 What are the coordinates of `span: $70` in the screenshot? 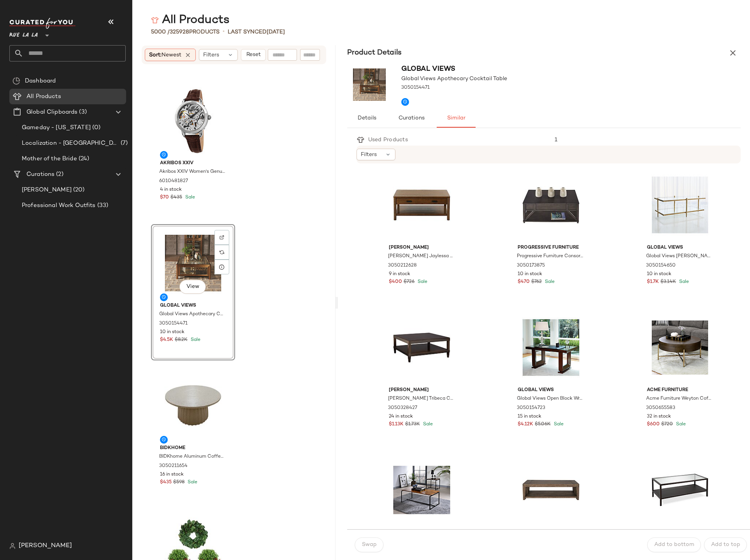 It's located at (164, 198).